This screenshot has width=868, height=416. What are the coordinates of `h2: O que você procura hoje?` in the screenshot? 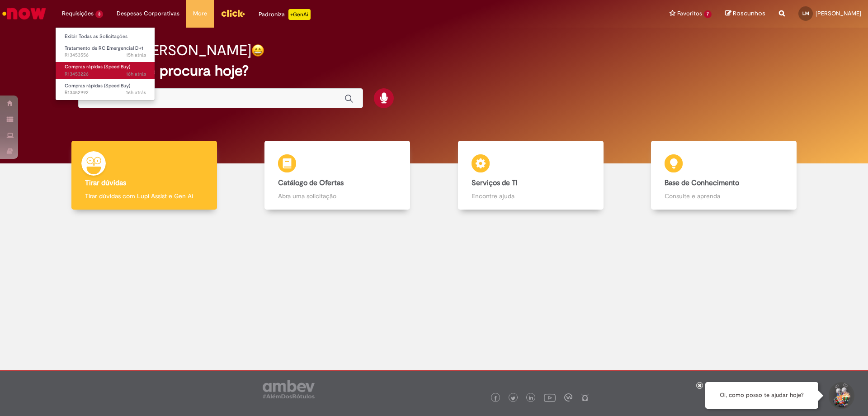 It's located at (434, 71).